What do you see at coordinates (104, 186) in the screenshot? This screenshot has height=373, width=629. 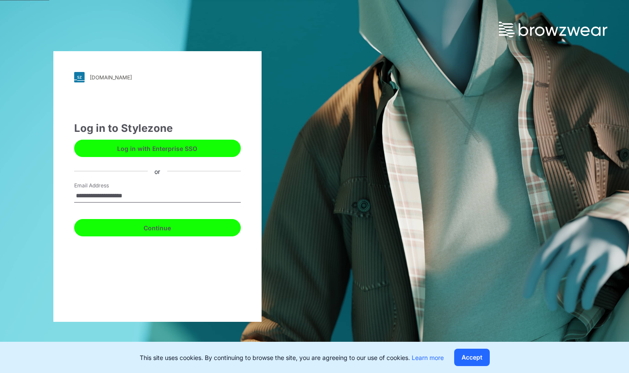 I see `label: Email Address` at bounding box center [104, 186].